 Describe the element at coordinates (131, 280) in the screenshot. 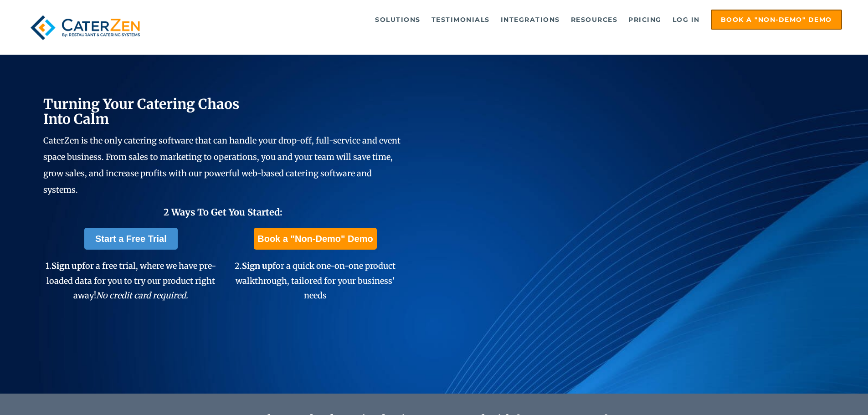

I see `span: 1. for a free trial, where we have pre-loaded data for you to try our product right away!` at that location.